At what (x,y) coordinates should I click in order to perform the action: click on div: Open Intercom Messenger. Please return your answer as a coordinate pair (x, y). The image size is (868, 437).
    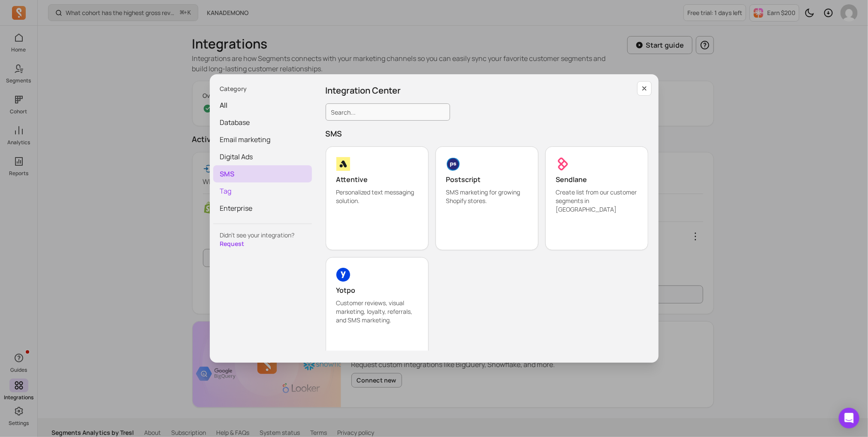
    Looking at the image, I should click on (849, 418).